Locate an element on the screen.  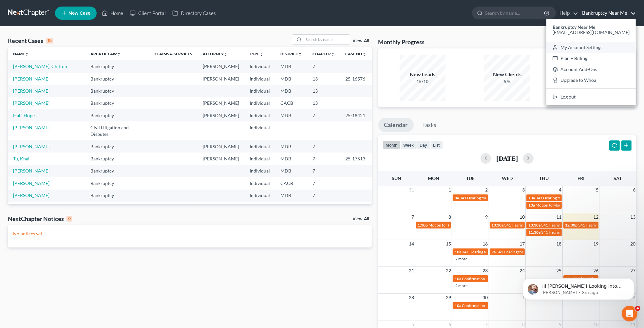
button: month is located at coordinates (392, 145).